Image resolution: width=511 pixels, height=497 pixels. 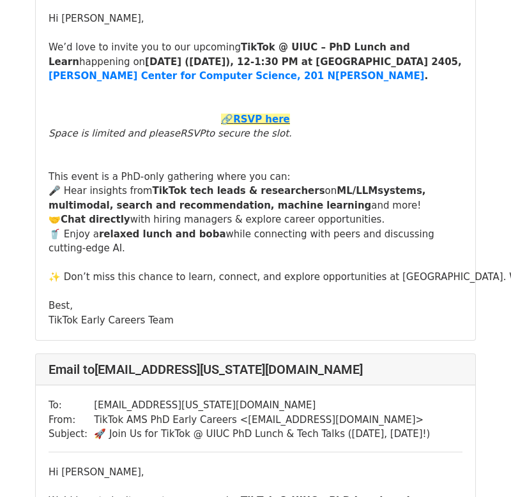 I want to click on td: To:, so click(x=71, y=406).